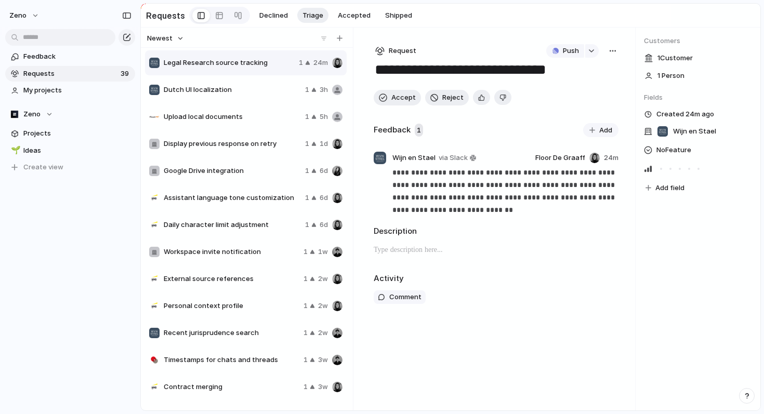 The image size is (764, 414). What do you see at coordinates (561, 158) in the screenshot?
I see `span: Floor De Graaff` at bounding box center [561, 158].